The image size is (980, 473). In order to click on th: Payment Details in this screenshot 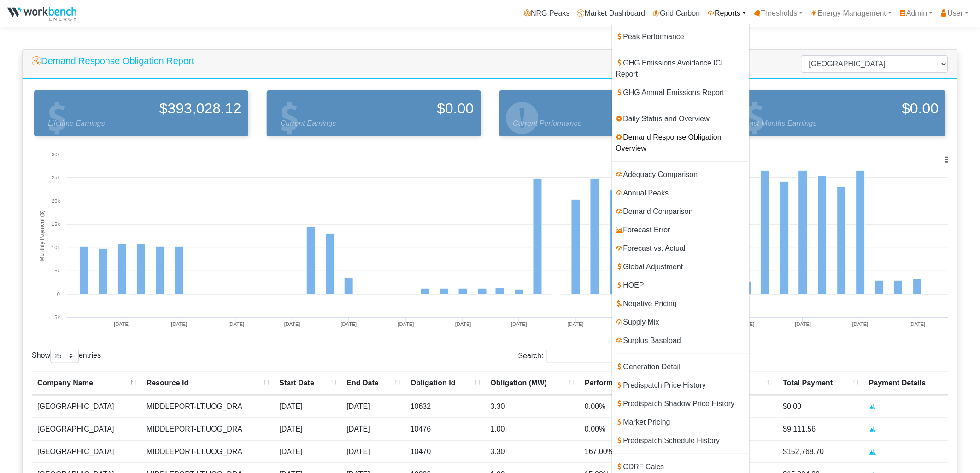, I will do `click(906, 383)`.